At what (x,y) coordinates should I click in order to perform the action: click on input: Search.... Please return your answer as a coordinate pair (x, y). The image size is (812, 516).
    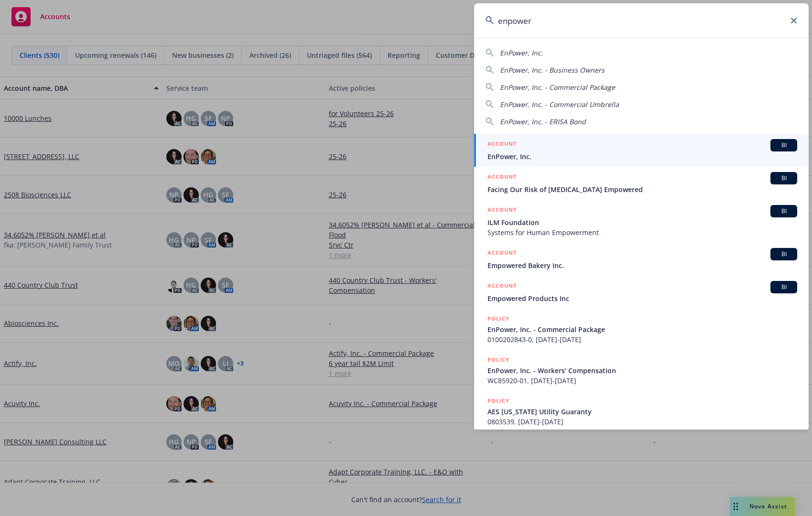
    Looking at the image, I should click on (642, 20).